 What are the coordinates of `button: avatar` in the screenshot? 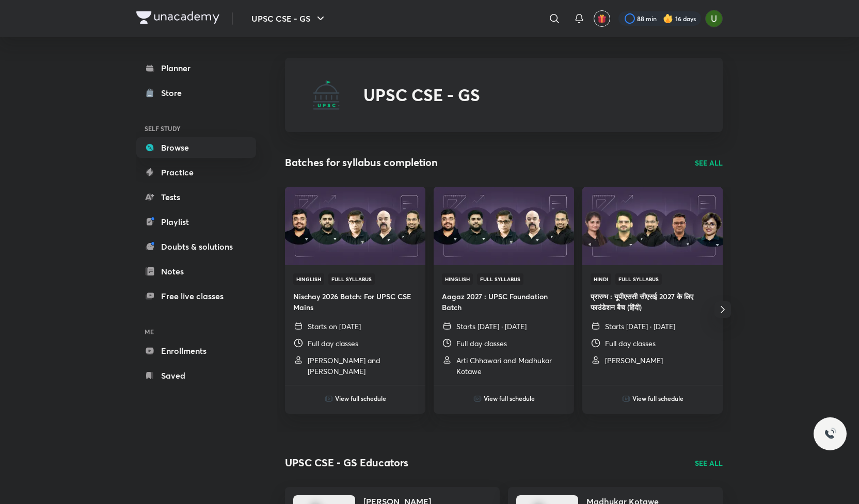 It's located at (602, 19).